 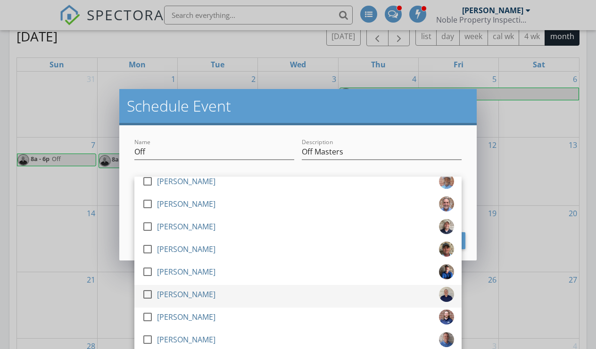 What do you see at coordinates (446, 295) in the screenshot?
I see `img: headshot__tom_rombach.jpg` at bounding box center [446, 295].